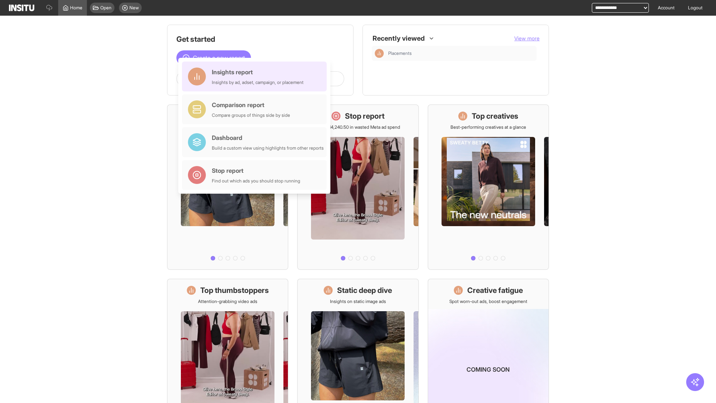 The height and width of the screenshot is (403, 716). What do you see at coordinates (358, 127) in the screenshot?
I see `p: Save £14,240.50 in wasted Meta ad spend` at bounding box center [358, 127].